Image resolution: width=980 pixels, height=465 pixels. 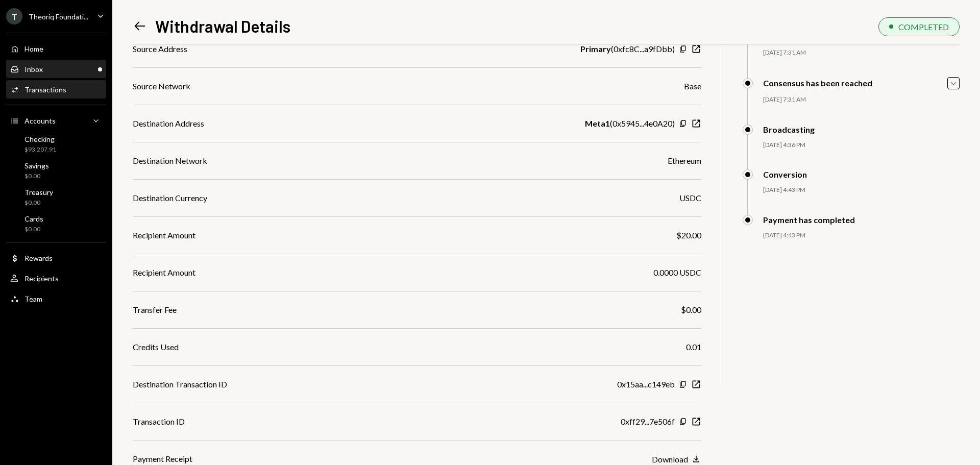 I want to click on div: Ethereum, so click(x=684, y=161).